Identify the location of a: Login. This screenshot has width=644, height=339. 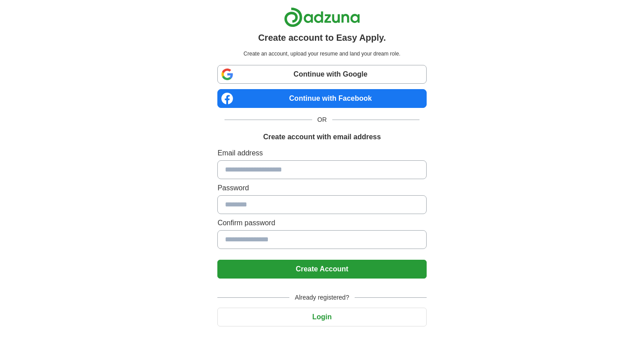
(322, 316).